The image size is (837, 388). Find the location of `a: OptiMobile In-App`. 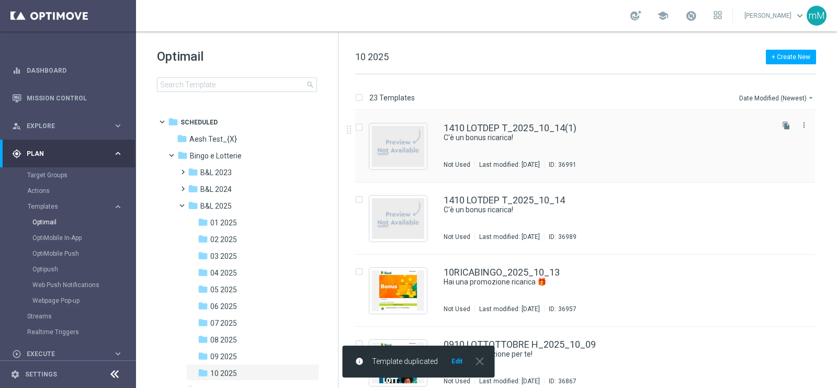

a: OptiMobile In-App is located at coordinates (71, 238).